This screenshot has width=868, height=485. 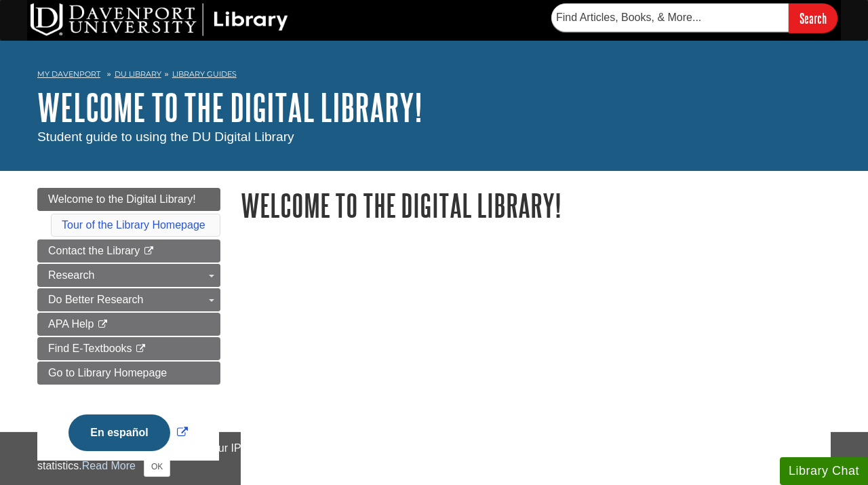 What do you see at coordinates (670, 18) in the screenshot?
I see `input: Find Articles, Books, & More...` at bounding box center [670, 18].